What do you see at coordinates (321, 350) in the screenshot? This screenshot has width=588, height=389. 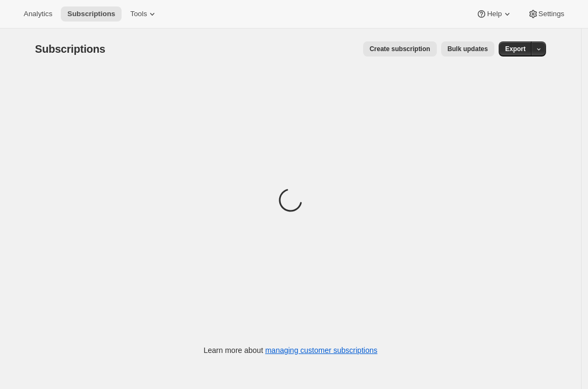 I see `a: managing customer subscriptions` at bounding box center [321, 350].